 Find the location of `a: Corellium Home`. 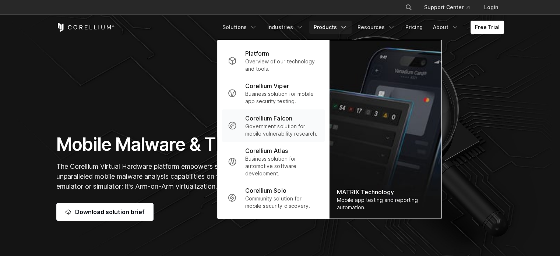

a: Corellium Home is located at coordinates (85, 27).